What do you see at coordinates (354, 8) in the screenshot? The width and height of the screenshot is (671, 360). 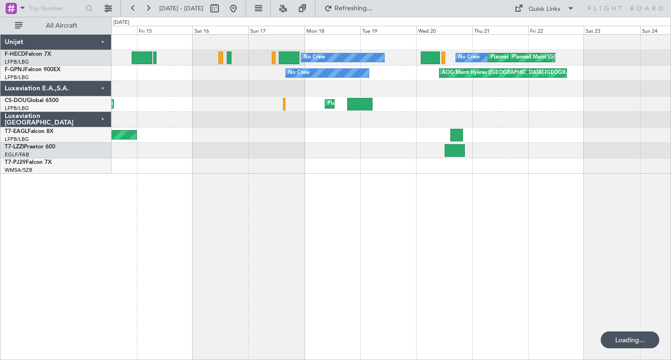 I see `span: Refreshing...` at bounding box center [354, 8].